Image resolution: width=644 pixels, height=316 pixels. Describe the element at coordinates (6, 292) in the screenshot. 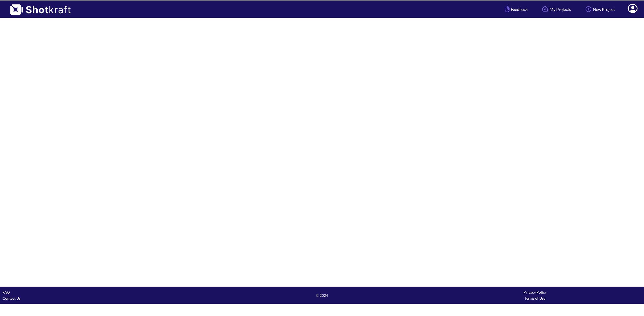

I see `a: FAQ` at that location.